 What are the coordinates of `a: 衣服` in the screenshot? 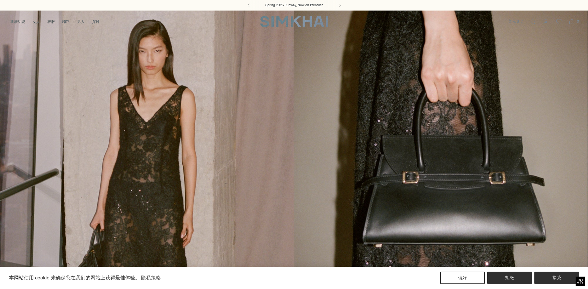 It's located at (51, 22).